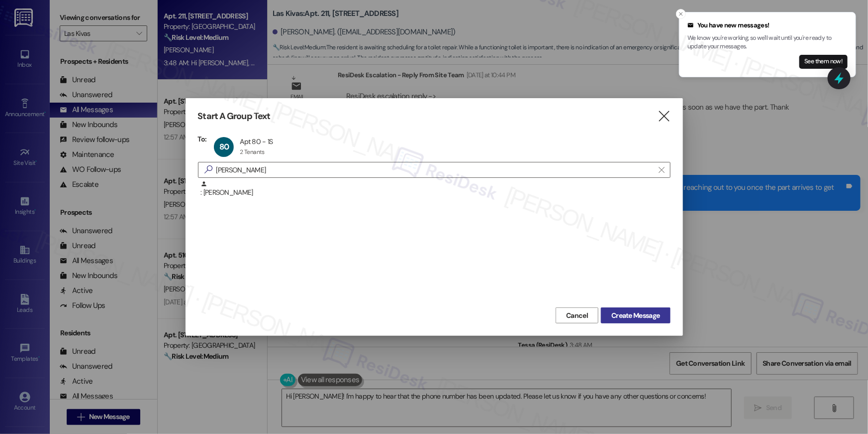 This screenshot has width=868, height=434. What do you see at coordinates (767, 26) in the screenshot?
I see `div: You have new messages!` at bounding box center [767, 26].